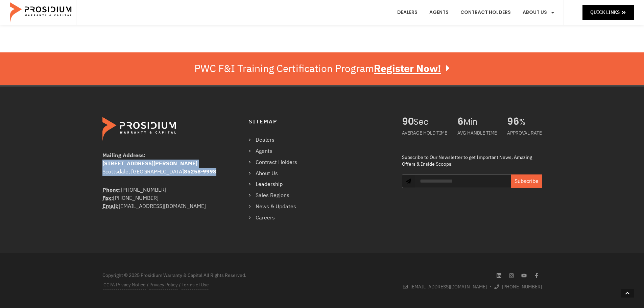 Image resolution: width=644 pixels, height=308 pixels. I want to click on div: AVERAGE HOLD TIME, so click(424, 132).